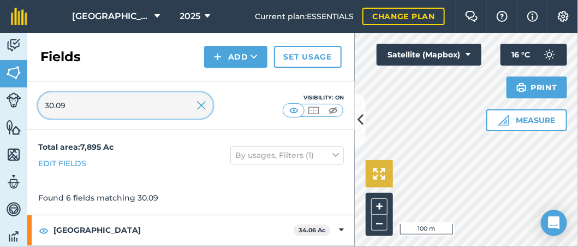  What do you see at coordinates (563, 16) in the screenshot?
I see `img: A cog icon` at bounding box center [563, 16].